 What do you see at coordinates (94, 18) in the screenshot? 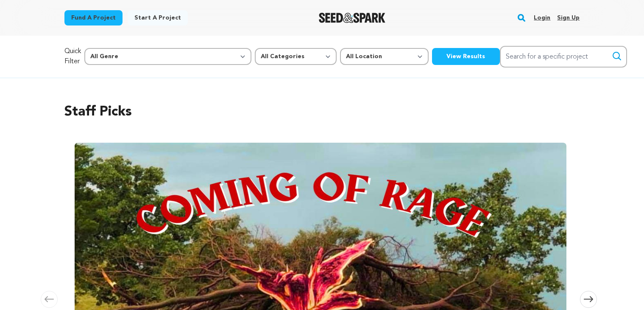
I see `a: Fund a project` at bounding box center [94, 18].